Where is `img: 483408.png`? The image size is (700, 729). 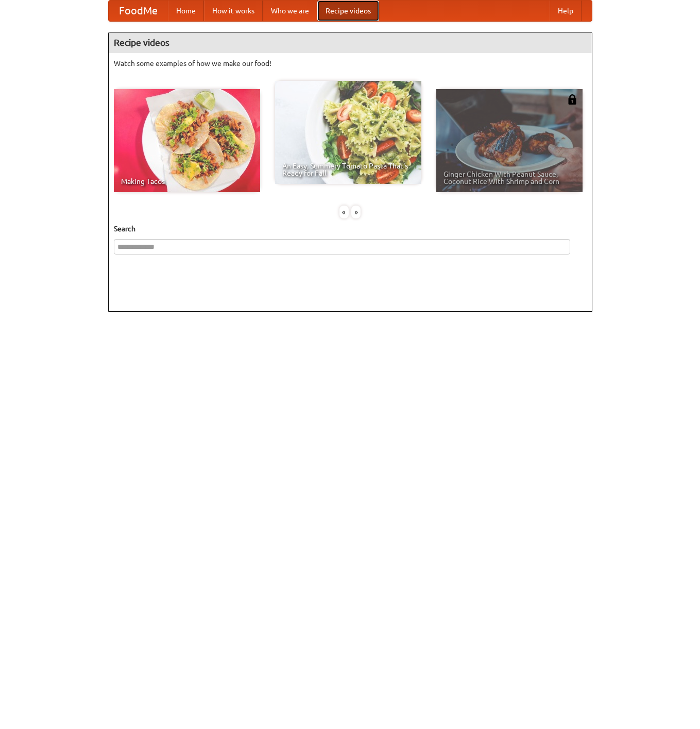
img: 483408.png is located at coordinates (572, 100).